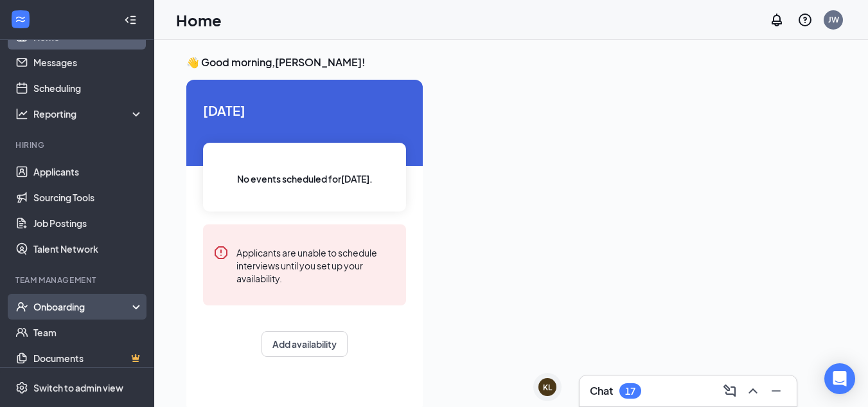  What do you see at coordinates (199, 20) in the screenshot?
I see `h1: Home` at bounding box center [199, 20].